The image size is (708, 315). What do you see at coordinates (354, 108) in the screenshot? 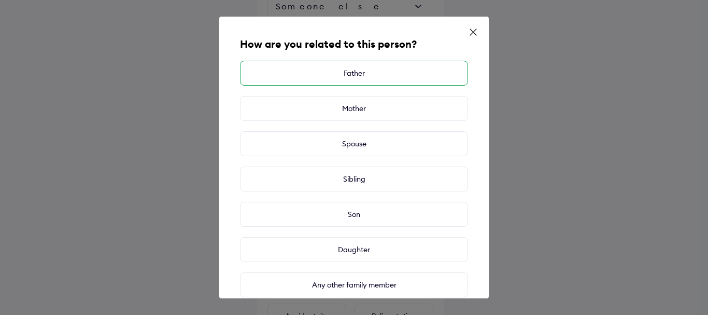
I see `div: Mother` at bounding box center [354, 108].